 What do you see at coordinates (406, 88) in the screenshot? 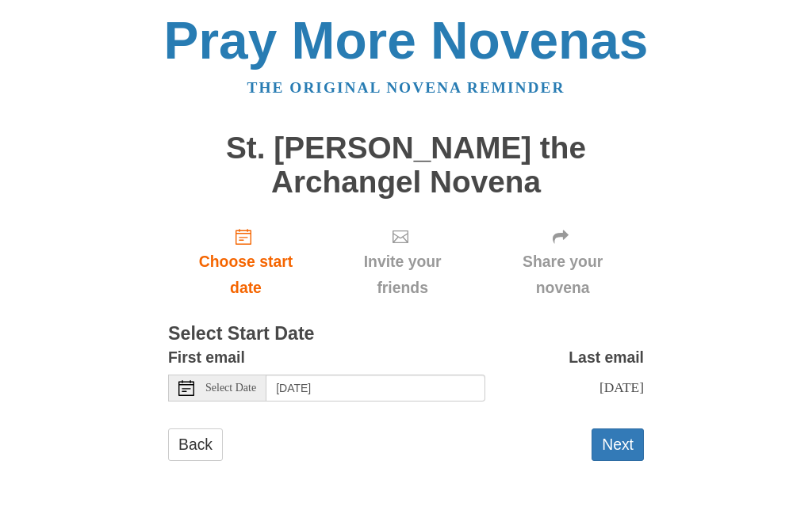
I see `a: The original novena reminder` at bounding box center [406, 88].